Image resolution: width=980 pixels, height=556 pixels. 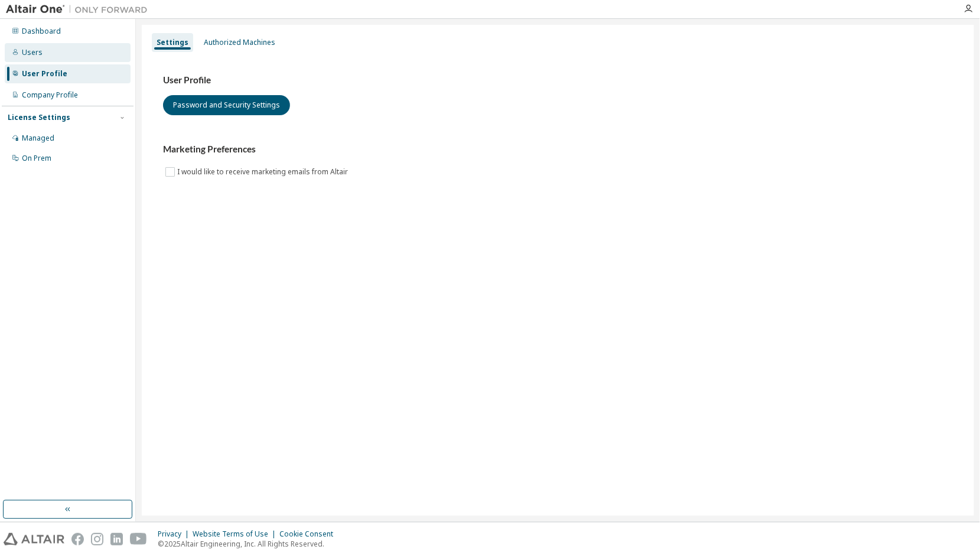 I want to click on img: Altair One, so click(x=80, y=9).